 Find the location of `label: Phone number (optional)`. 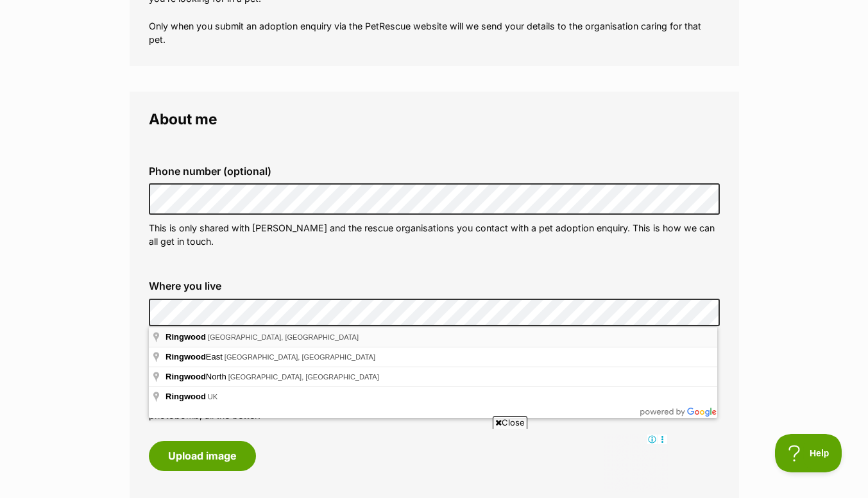

label: Phone number (optional) is located at coordinates (434, 171).